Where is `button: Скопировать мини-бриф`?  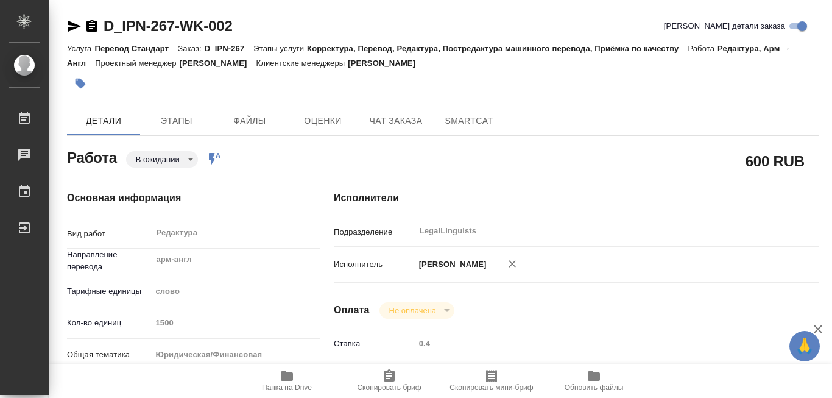
button: Скопировать мини-бриф is located at coordinates (492, 381).